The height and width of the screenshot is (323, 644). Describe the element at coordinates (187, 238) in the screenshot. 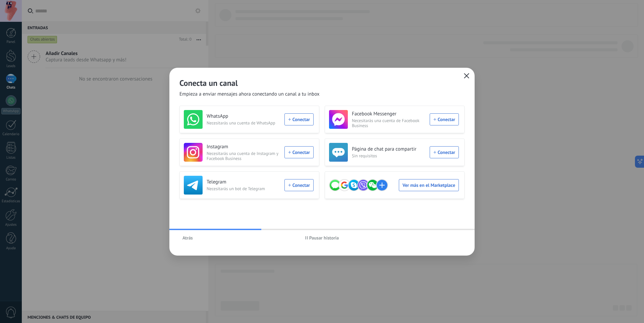

I see `span: Atrás` at that location.